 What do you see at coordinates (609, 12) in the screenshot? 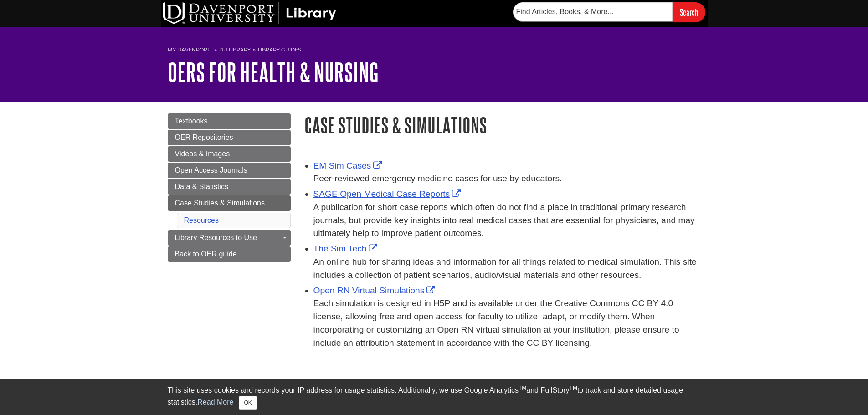
I see `form: Searches DU Library's articles, books, and more` at bounding box center [609, 12].